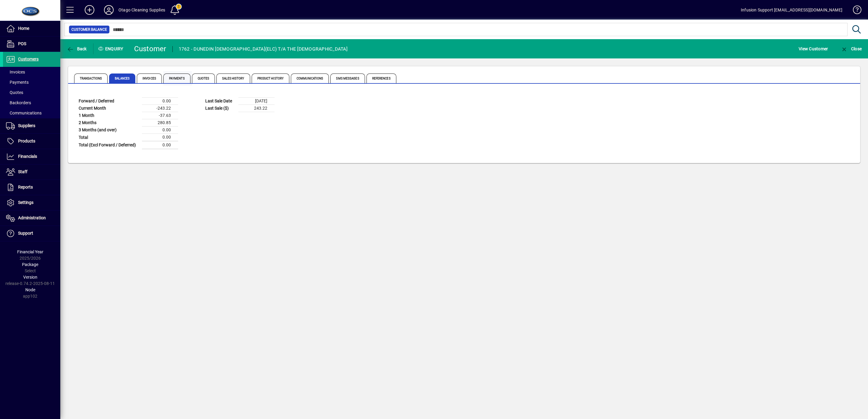  I want to click on td: Total (Excl Forward / Deferred), so click(109, 145).